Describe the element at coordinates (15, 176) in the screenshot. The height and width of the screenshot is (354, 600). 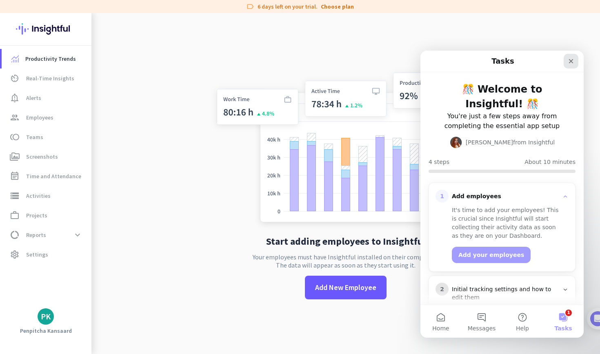
I see `i: event_note` at that location.